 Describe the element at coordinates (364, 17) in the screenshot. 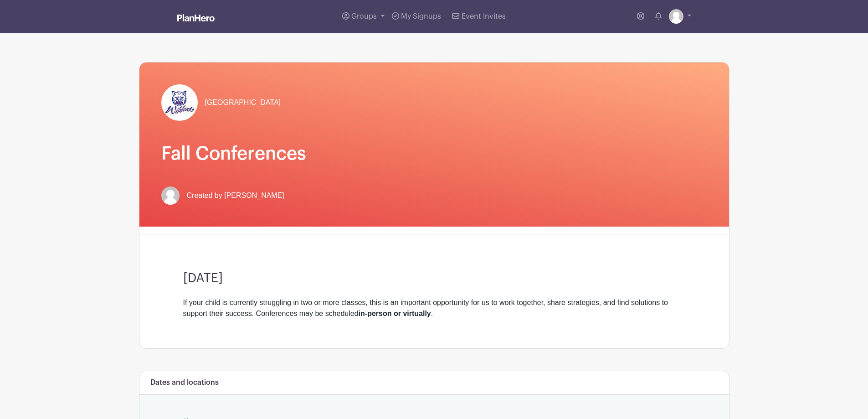

I see `span: Groups` at that location.